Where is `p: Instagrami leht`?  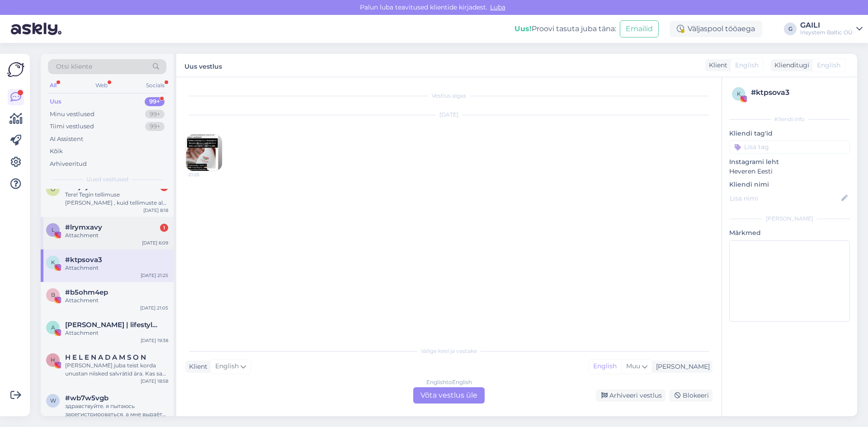 p: Instagrami leht is located at coordinates (789, 162).